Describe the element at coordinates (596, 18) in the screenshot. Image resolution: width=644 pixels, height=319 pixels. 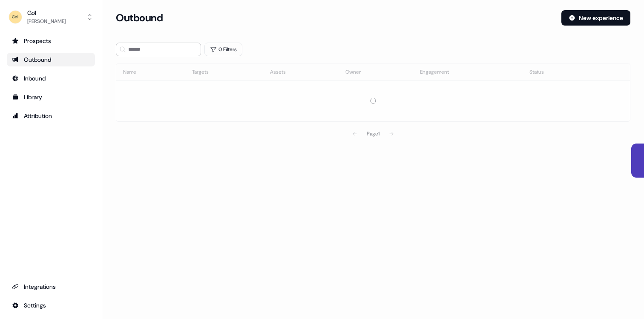
I see `a: New experience` at that location.